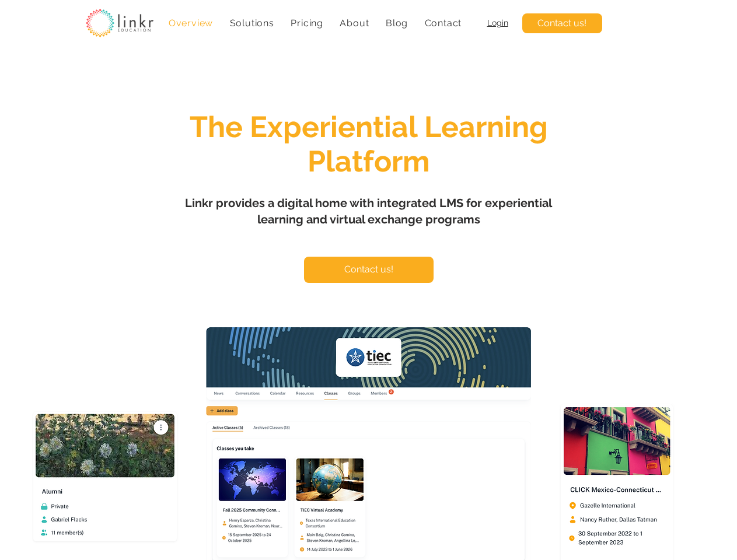 This screenshot has width=737, height=560. What do you see at coordinates (498, 23) in the screenshot?
I see `a: Login` at bounding box center [498, 23].